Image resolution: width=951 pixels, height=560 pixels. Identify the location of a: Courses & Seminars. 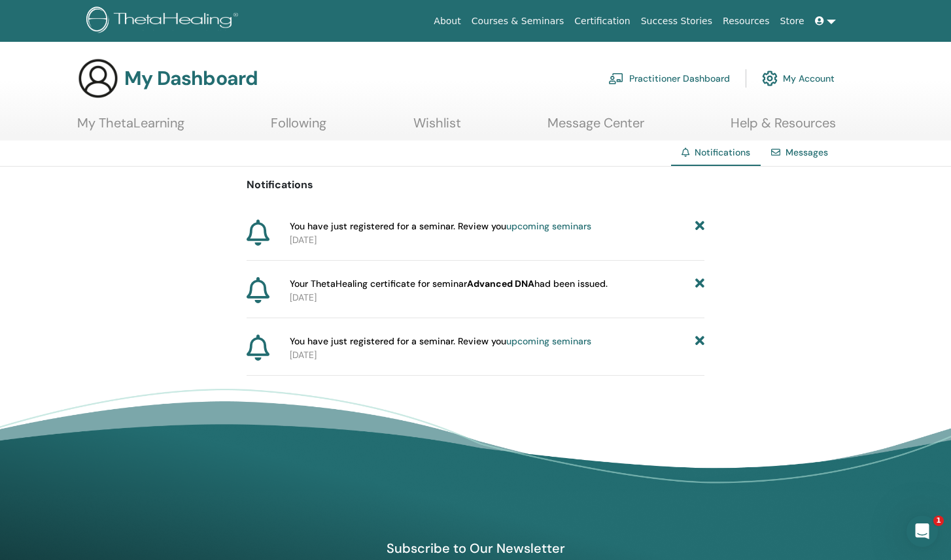
(518, 21).